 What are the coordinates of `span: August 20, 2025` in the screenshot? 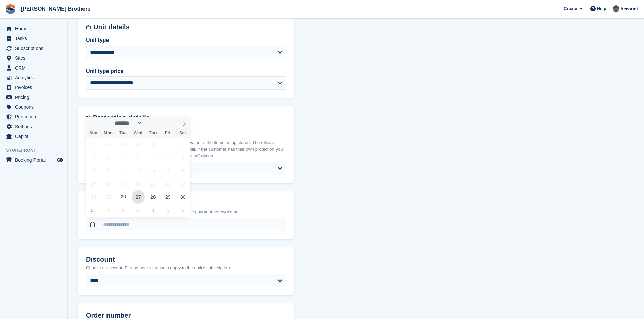 It's located at (138, 184).